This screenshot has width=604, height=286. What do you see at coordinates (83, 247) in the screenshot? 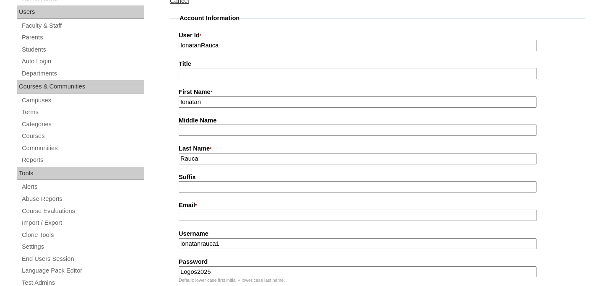
I see `a: Settings` at bounding box center [83, 247].